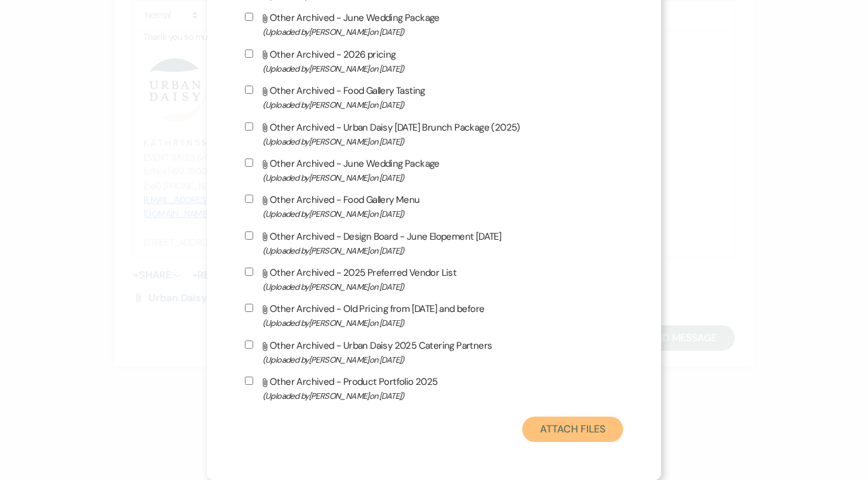  I want to click on button: Attach Files, so click(572, 430).